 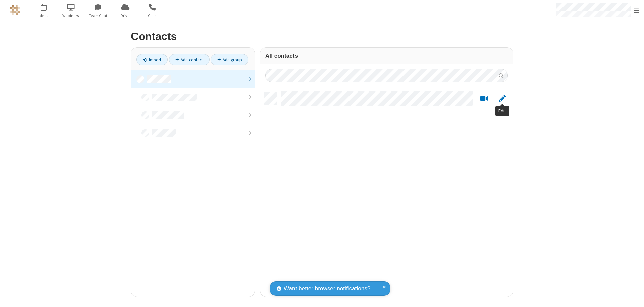 What do you see at coordinates (152, 60) in the screenshot?
I see `a: Import` at bounding box center [152, 60].